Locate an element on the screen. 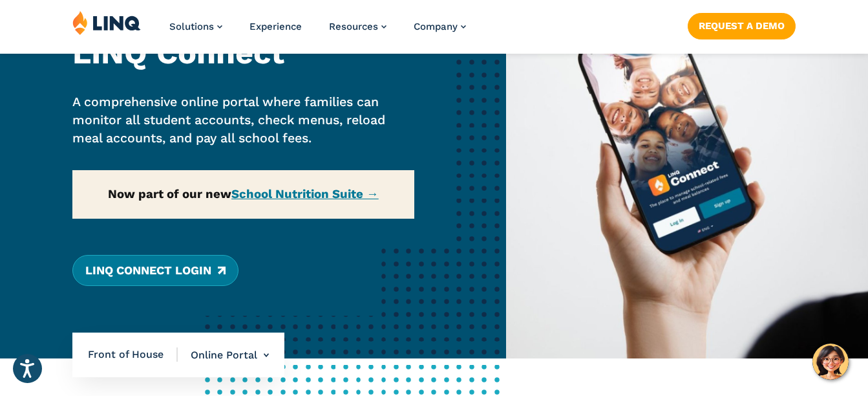  a: Solutions is located at coordinates (196, 27).